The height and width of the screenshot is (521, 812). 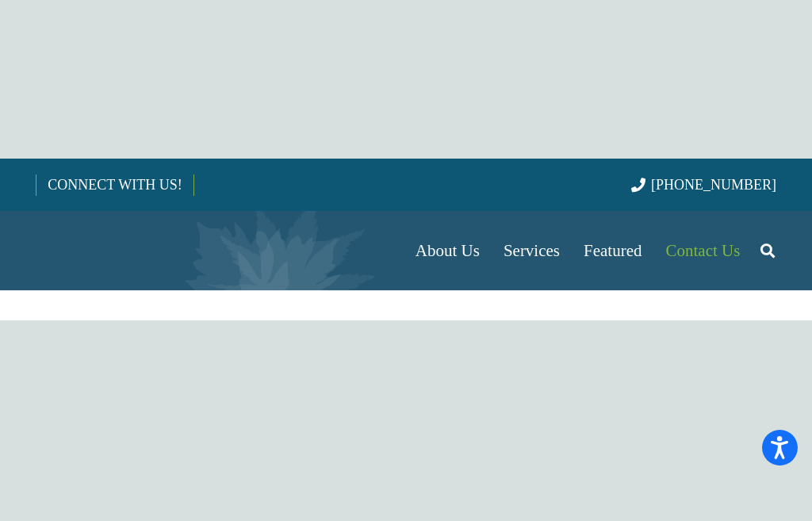 What do you see at coordinates (703, 251) in the screenshot?
I see `span: Contact Us` at bounding box center [703, 251].